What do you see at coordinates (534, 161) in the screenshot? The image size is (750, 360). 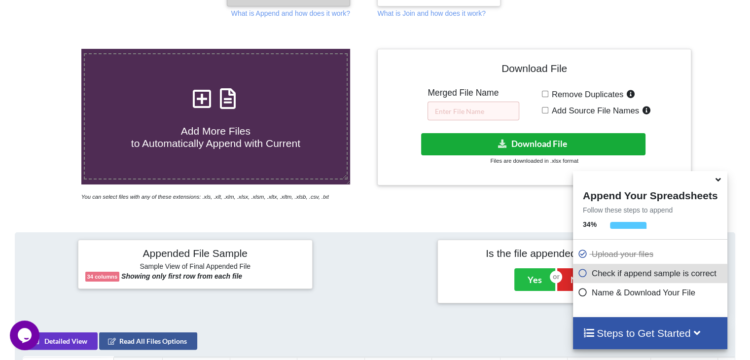 I see `small: Files are downloaded in .xlsx format` at bounding box center [534, 161].